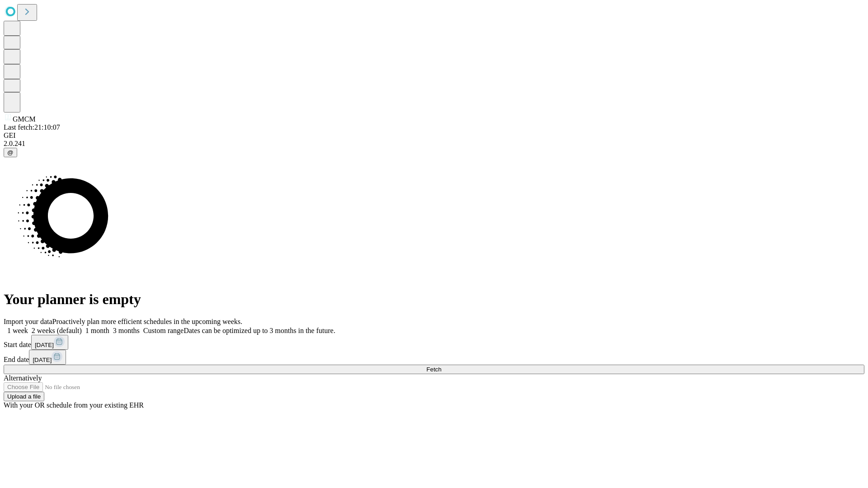 The image size is (868, 488). Describe the element at coordinates (126, 331) in the screenshot. I see `span: 3 months` at that location.